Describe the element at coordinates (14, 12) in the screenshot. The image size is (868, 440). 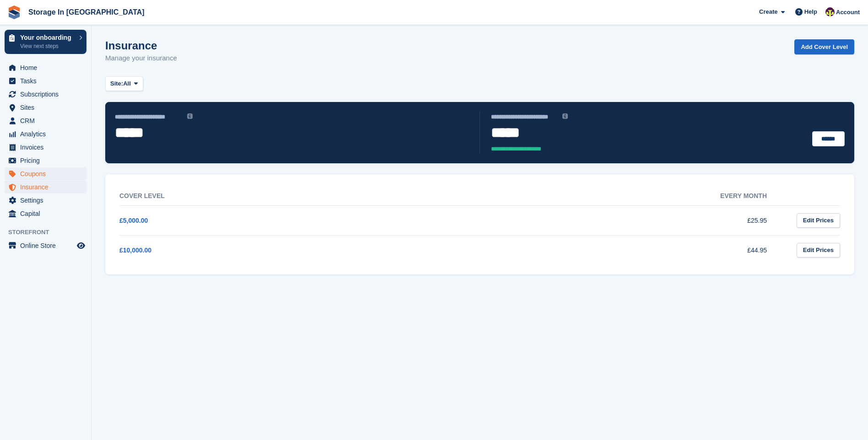
I see `img: stora-icon-8386f47178a22dfd0bd8f6a31ec36ba5ce8667c1dd55bd0f319d3a0aa187defe.svg` at that location.